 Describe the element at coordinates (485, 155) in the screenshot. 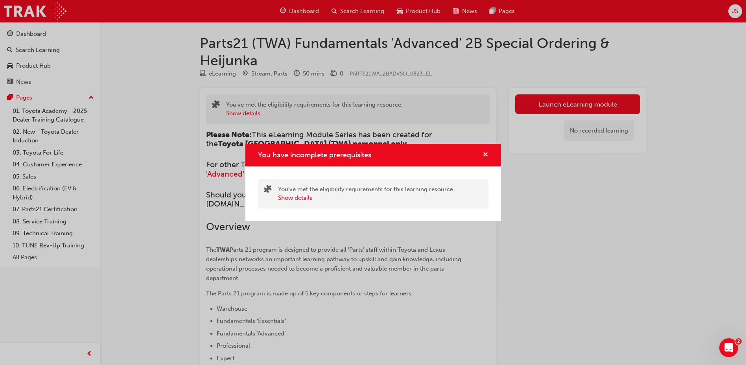

I see `button: cross-icon` at that location.